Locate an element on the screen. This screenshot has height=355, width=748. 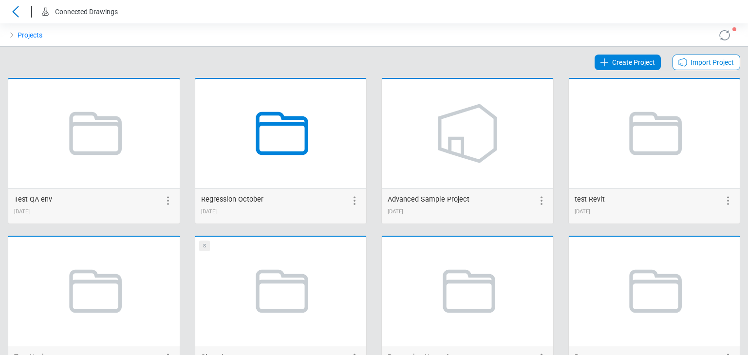
span: Advanced Sample Project is located at coordinates (429, 199).